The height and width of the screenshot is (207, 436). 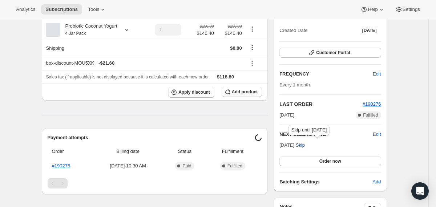 What do you see at coordinates (128, 77) in the screenshot?
I see `span: Sales tax (if applicable) is not displayed because it is calculated with each new order.` at bounding box center [128, 77].